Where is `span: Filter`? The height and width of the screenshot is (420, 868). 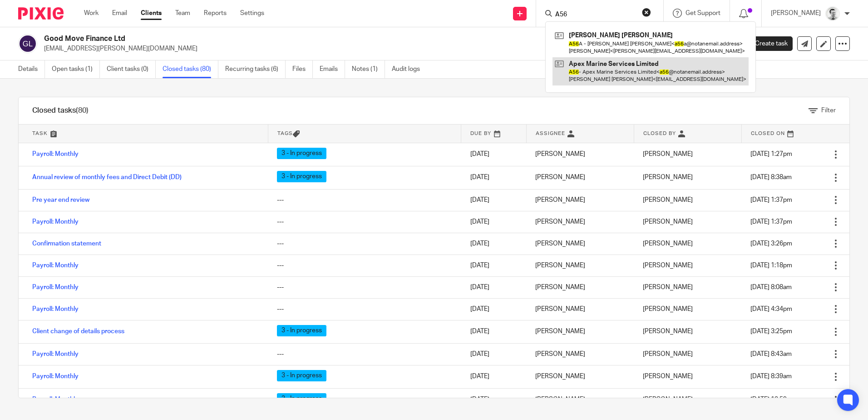 span: Filter is located at coordinates (829, 110).